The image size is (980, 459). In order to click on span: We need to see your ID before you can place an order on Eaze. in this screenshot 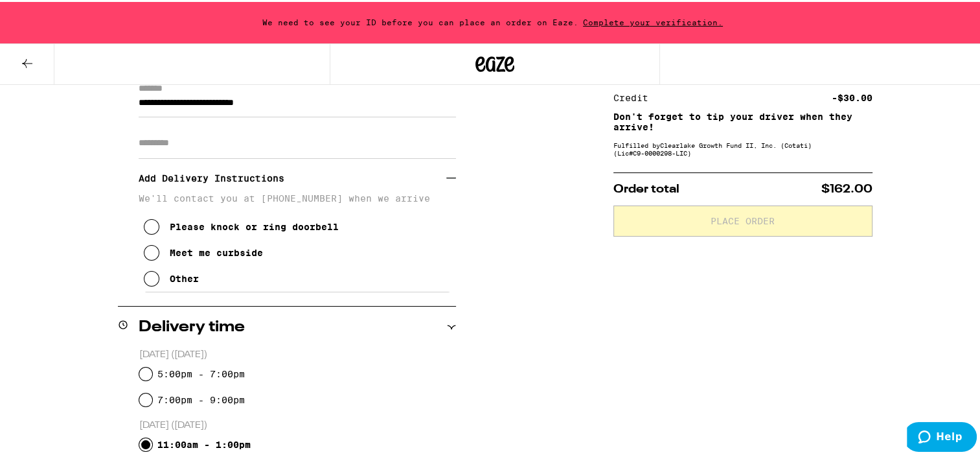, I will do `click(420, 20)`.